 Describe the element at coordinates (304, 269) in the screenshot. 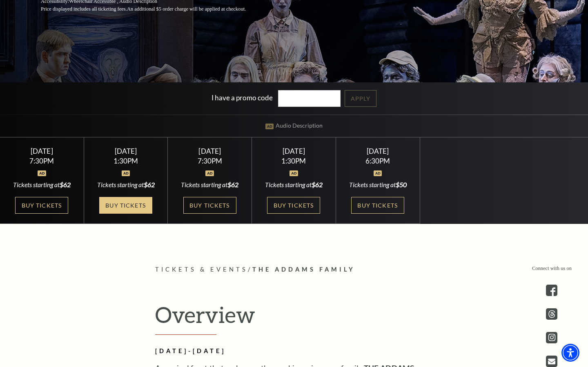

I see `span: The Addams Family` at that location.